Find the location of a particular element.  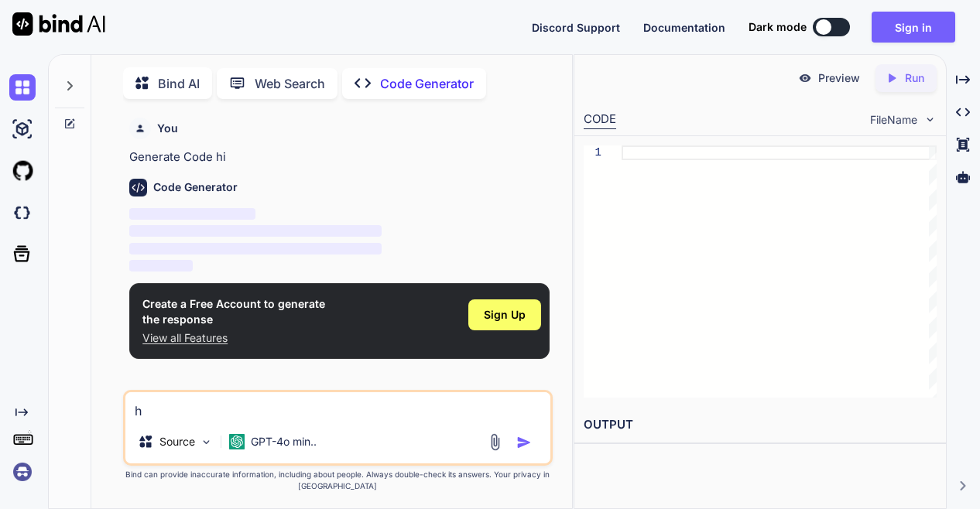

p: Run is located at coordinates (915, 78).